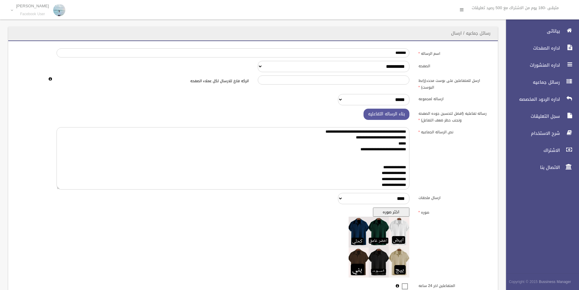 The width and height of the screenshot is (579, 290). I want to click on label: نص الرساله الجماعيه, so click(454, 131).